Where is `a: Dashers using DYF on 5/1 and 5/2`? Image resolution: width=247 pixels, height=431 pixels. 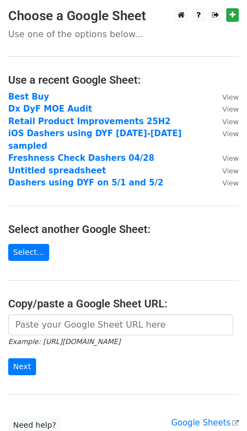
a: Dashers using DYF on 5/1 and 5/2 is located at coordinates (86, 183).